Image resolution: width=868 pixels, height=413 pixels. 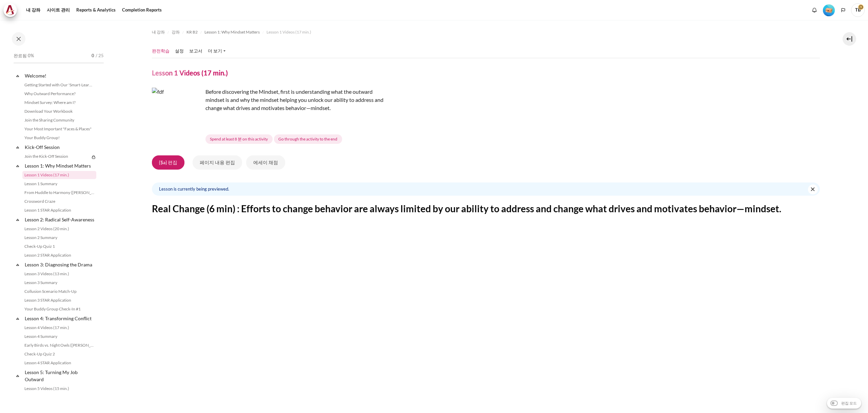 I want to click on p: Before discovering the Mindset, first is understanding what the outward mindset is and why the mi..., so click(x=270, y=100).